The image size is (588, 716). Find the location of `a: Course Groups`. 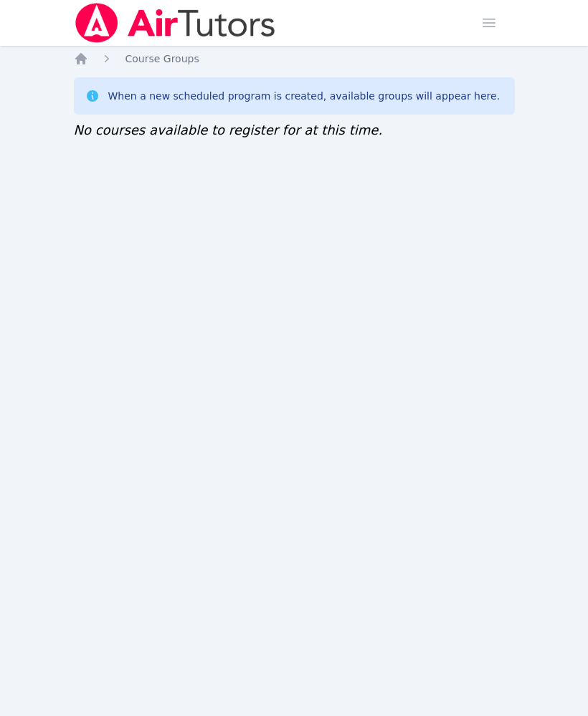

a: Course Groups is located at coordinates (162, 59).